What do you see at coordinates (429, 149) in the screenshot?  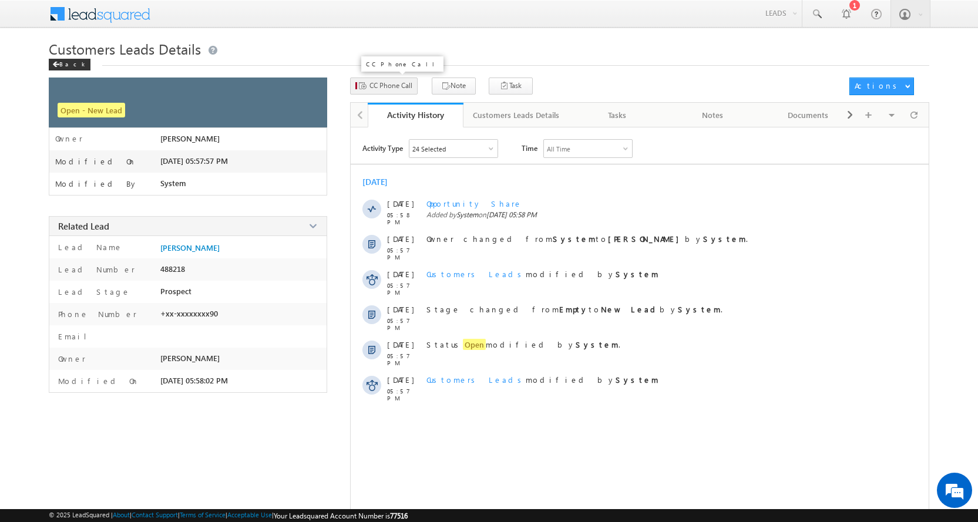 I see `div: 24 Selected` at bounding box center [429, 149].